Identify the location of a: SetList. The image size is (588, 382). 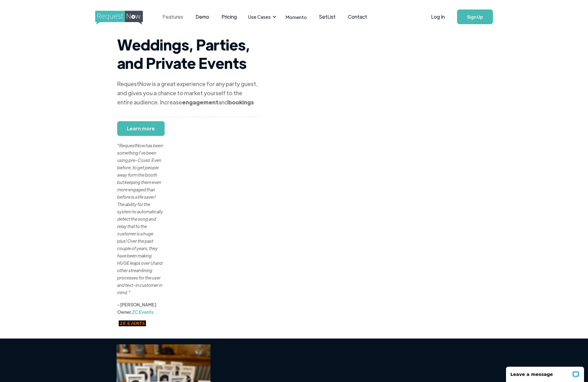
(327, 17).